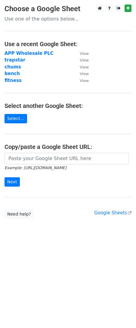 This screenshot has width=136, height=328. I want to click on h3: Choose a Google Sheet, so click(68, 9).